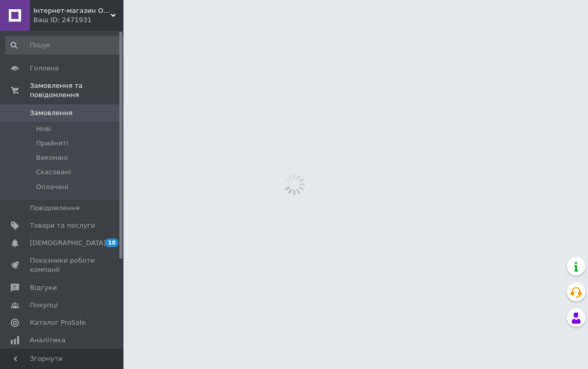 This screenshot has width=588, height=369. What do you see at coordinates (78, 20) in the screenshot?
I see `div: Ваш ID: 2471931` at bounding box center [78, 20].